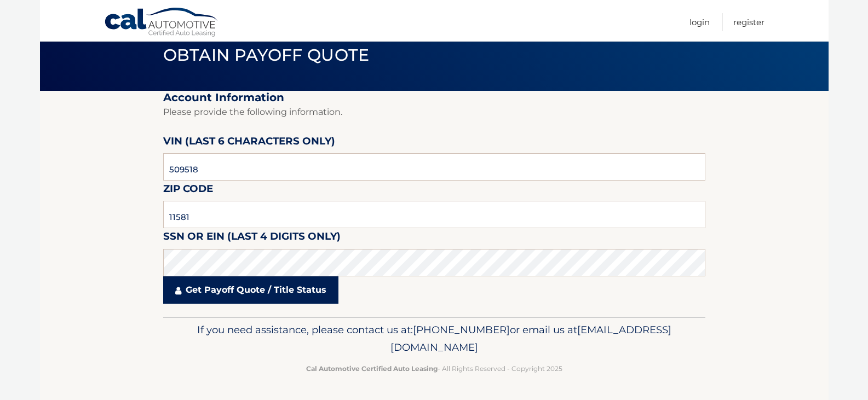  I want to click on a: Register, so click(749, 22).